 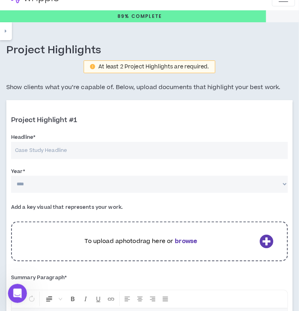 What do you see at coordinates (18, 171) in the screenshot?
I see `label: Year` at bounding box center [18, 171].